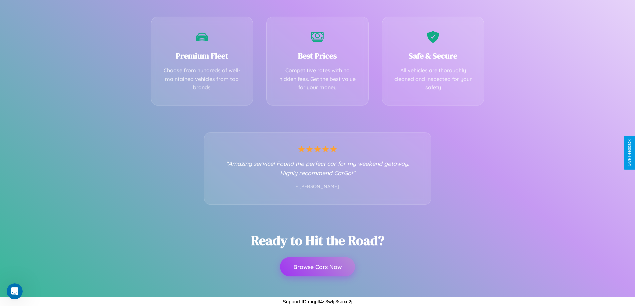  Describe the element at coordinates (202, 56) in the screenshot. I see `h3: Premium Fleet` at that location.